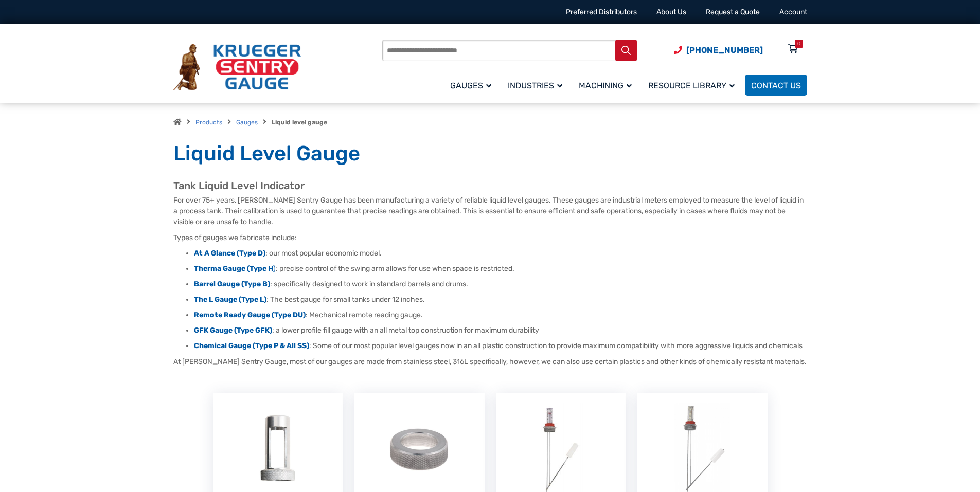 This screenshot has width=980, height=492. Describe the element at coordinates (230, 253) in the screenshot. I see `a: At A Glance (Type D)` at that location.